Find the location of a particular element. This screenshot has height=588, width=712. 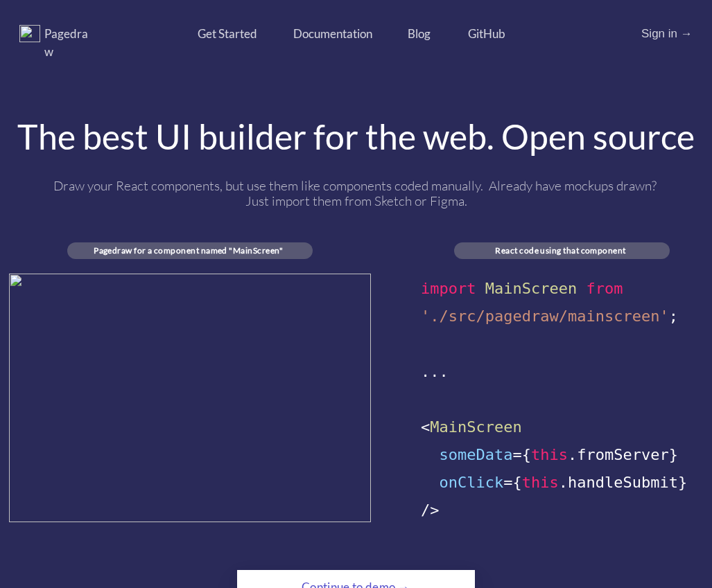

div: The best UI builder for the web. Open source is located at coordinates (355, 137).